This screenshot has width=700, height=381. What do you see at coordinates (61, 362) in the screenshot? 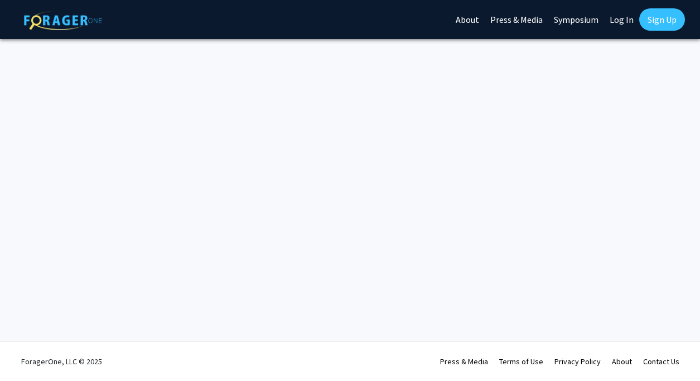
I see `div: ForagerOne, LLC © 2025` at bounding box center [61, 362].